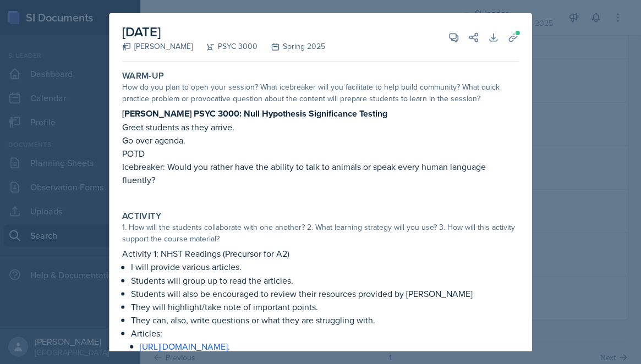 This screenshot has width=641, height=364. What do you see at coordinates (321, 93) in the screenshot?
I see `div: How do you plan to open your session? What icebreaker will you facilitate to help build community...` at bounding box center [321, 93].